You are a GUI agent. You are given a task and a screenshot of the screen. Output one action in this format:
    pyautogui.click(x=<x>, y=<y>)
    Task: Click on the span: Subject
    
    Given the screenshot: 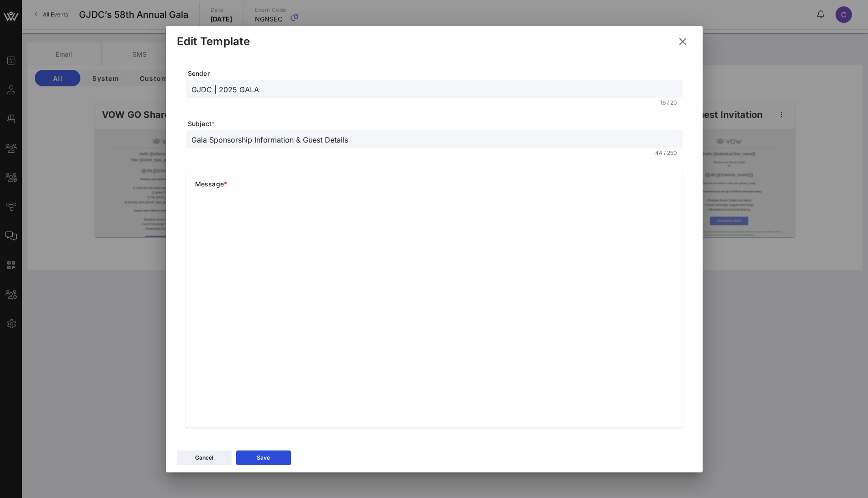 What is the action you would take?
    pyautogui.click(x=435, y=124)
    